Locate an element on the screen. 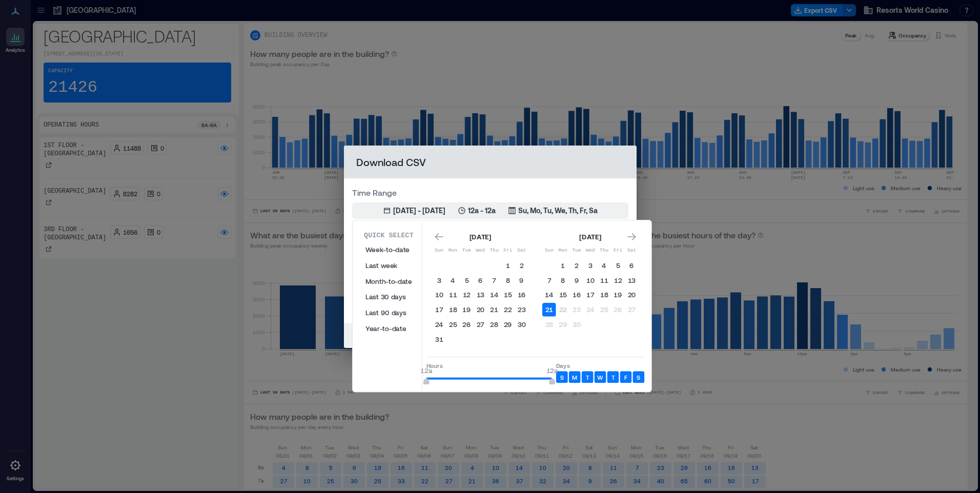  p: M is located at coordinates (574, 377).